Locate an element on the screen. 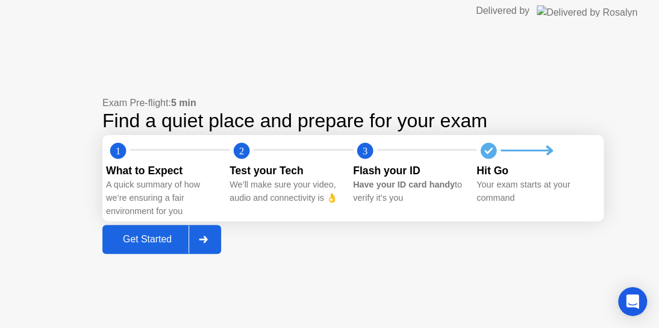  b: Have your ID card handy is located at coordinates (404, 184).